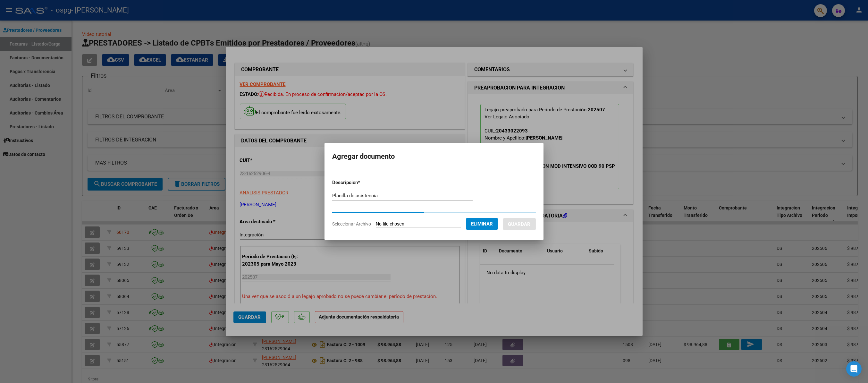 The width and height of the screenshot is (868, 383). What do you see at coordinates (482, 224) in the screenshot?
I see `button: Eliminar` at bounding box center [482, 224].